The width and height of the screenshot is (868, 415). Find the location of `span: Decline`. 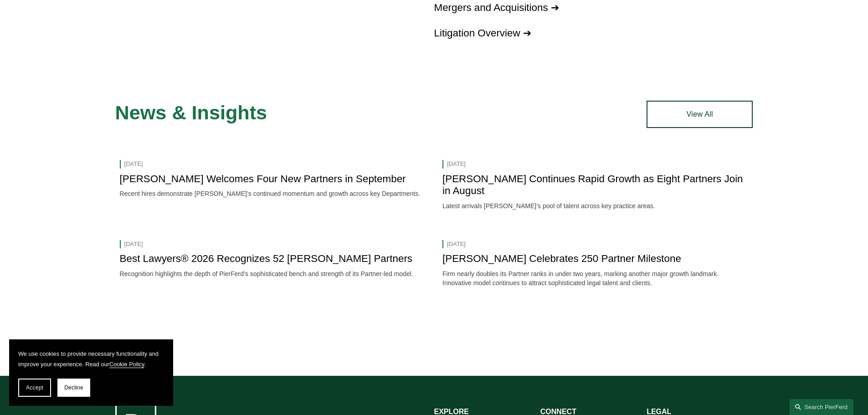

span: Decline is located at coordinates (74, 388).